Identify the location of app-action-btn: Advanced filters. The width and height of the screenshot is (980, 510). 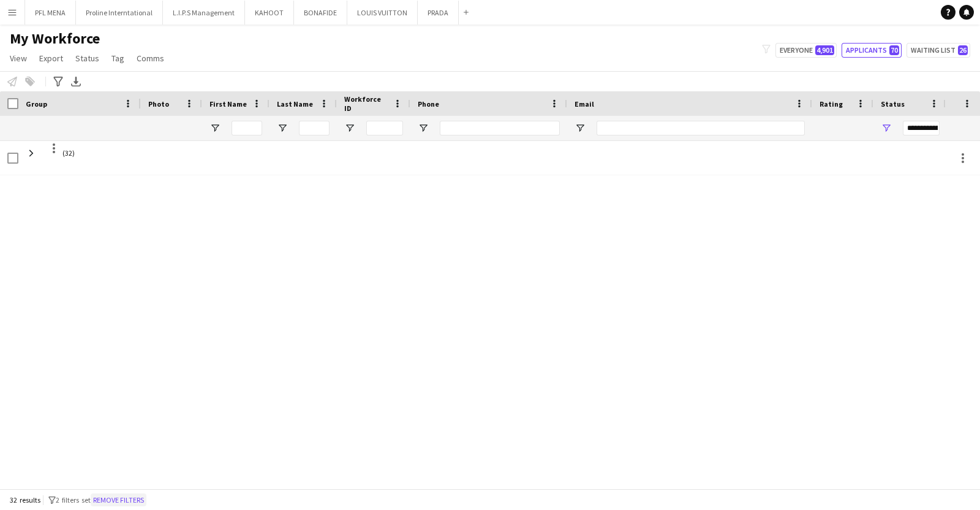
(58, 81).